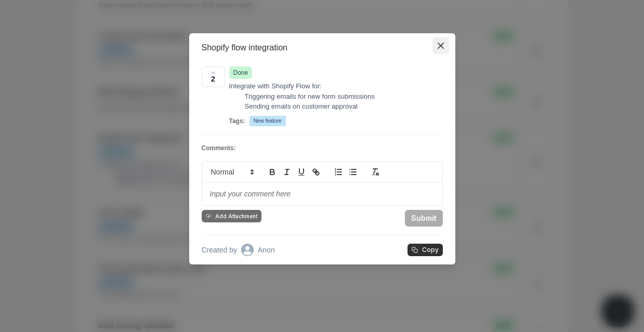  Describe the element at coordinates (220, 251) in the screenshot. I see `p: Created by` at that location.